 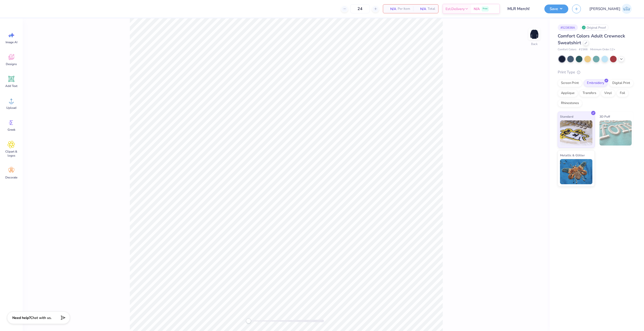 I want to click on span: Designs, so click(x=12, y=64).